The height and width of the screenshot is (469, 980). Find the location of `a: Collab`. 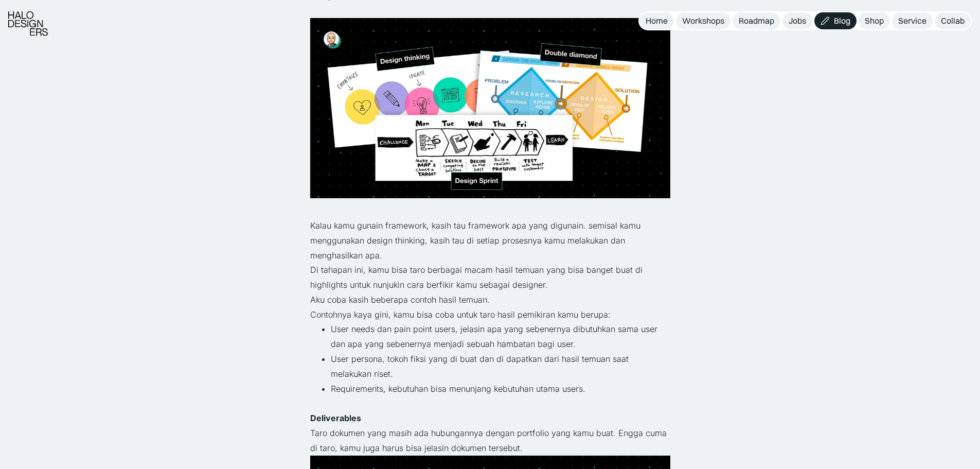

a: Collab is located at coordinates (953, 21).